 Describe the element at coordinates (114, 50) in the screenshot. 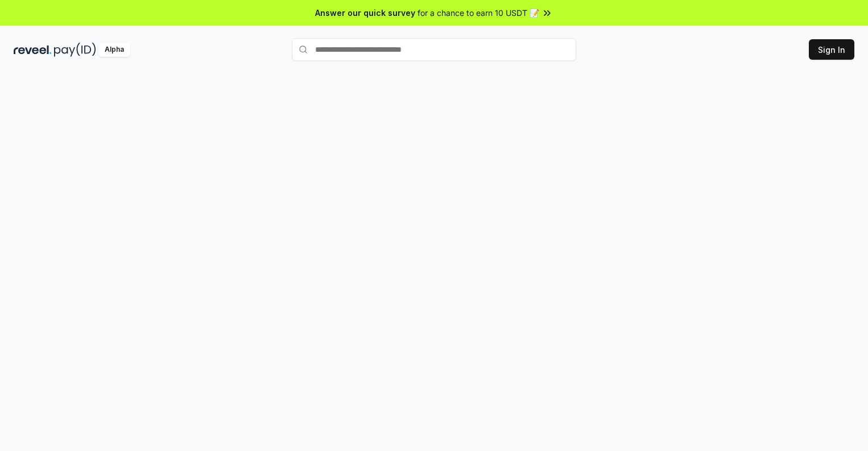

I see `div: Alpha` at that location.